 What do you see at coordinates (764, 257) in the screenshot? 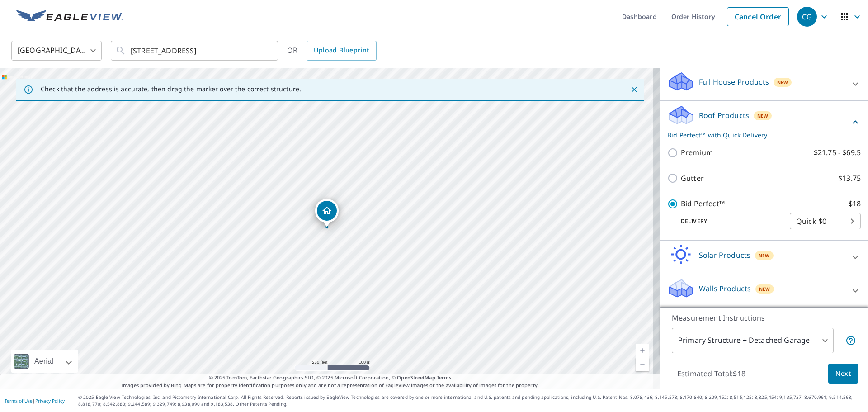
I see `div: Solar ProductsNew` at bounding box center [764, 257].